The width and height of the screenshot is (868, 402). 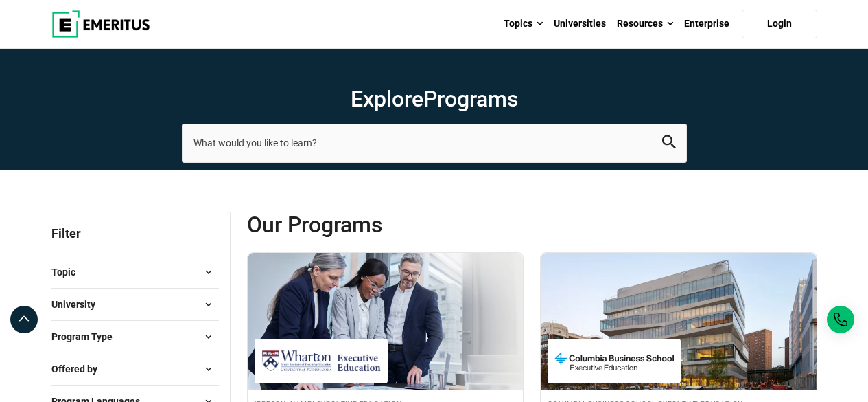 I want to click on span: Offered by, so click(x=79, y=369).